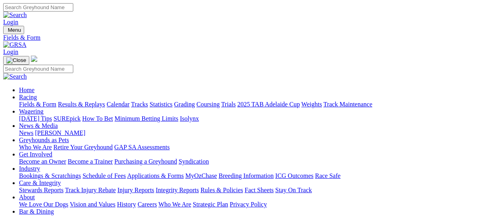 Image resolution: width=501 pixels, height=216 pixels. What do you see at coordinates (139, 104) in the screenshot?
I see `a: Tracks` at bounding box center [139, 104].